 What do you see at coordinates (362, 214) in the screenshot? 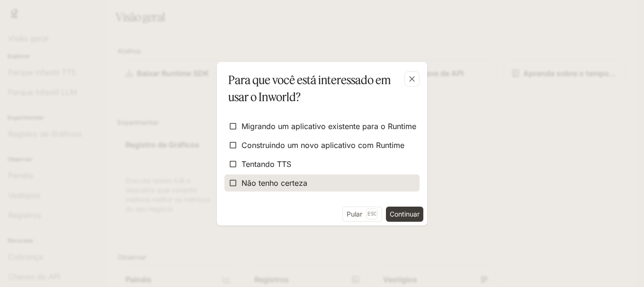
I see `button: PularEsc` at bounding box center [362, 214].